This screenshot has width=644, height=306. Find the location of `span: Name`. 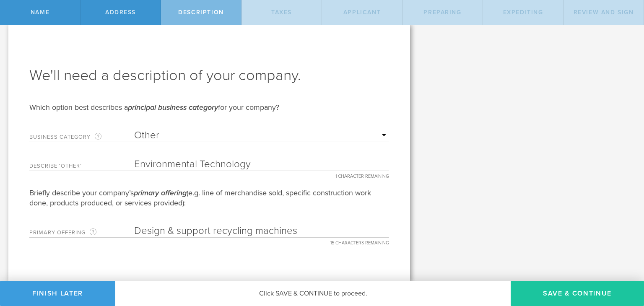

span: Name is located at coordinates (40, 12).